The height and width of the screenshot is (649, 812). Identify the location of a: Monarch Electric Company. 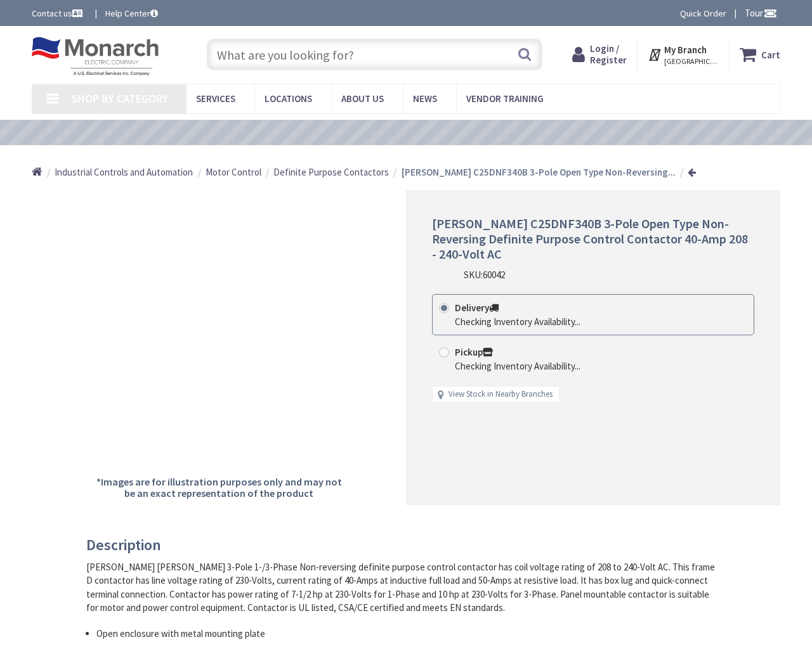
(95, 57).